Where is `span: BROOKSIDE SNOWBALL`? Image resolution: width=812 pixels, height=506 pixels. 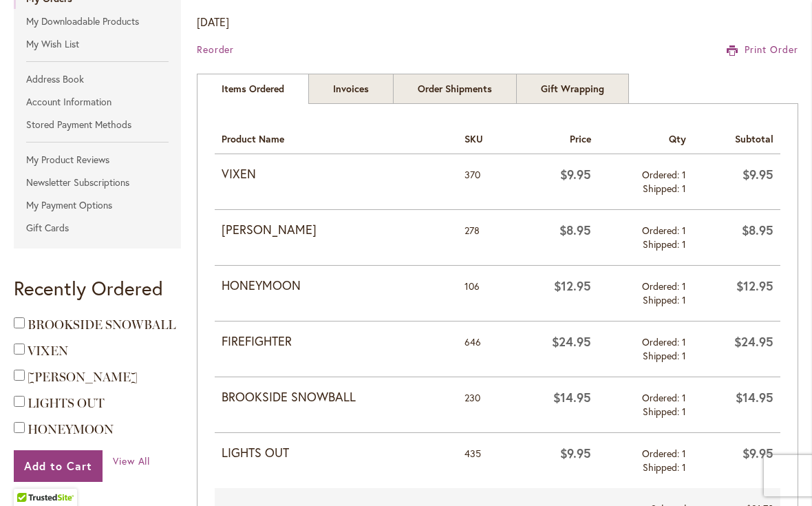 span: BROOKSIDE SNOWBALL is located at coordinates (101, 325).